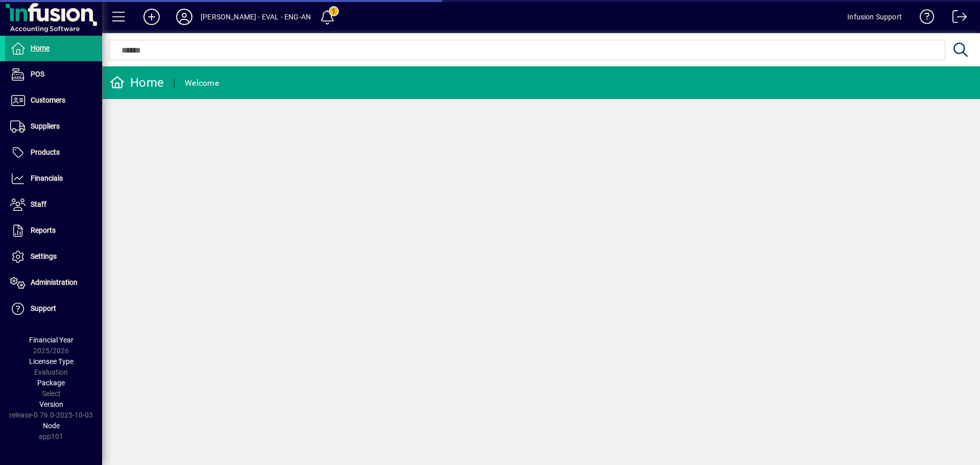 The width and height of the screenshot is (980, 465). Describe the element at coordinates (54, 283) in the screenshot. I see `a: Administration` at that location.